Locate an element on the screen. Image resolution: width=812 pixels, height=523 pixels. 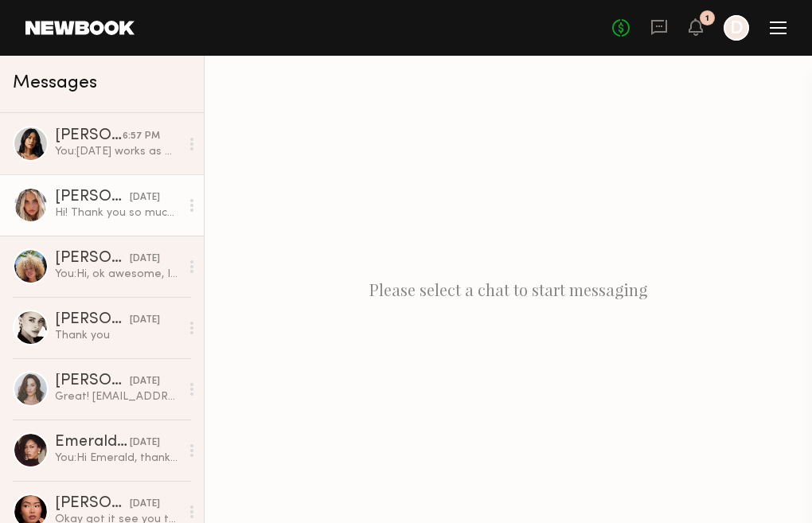
div: You: Hi, ok awesome, I will message you all details shortly is located at coordinates (117, 273).